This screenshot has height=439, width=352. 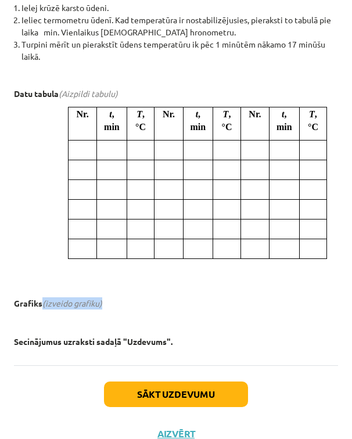 What do you see at coordinates (179, 51) in the screenshot?
I see `li: Turpini mērīt un pierakstīt ūdens temperatūru ik pēc 1 minūtēm nākamo 17 minūšu laikā.` at bounding box center [179, 51].